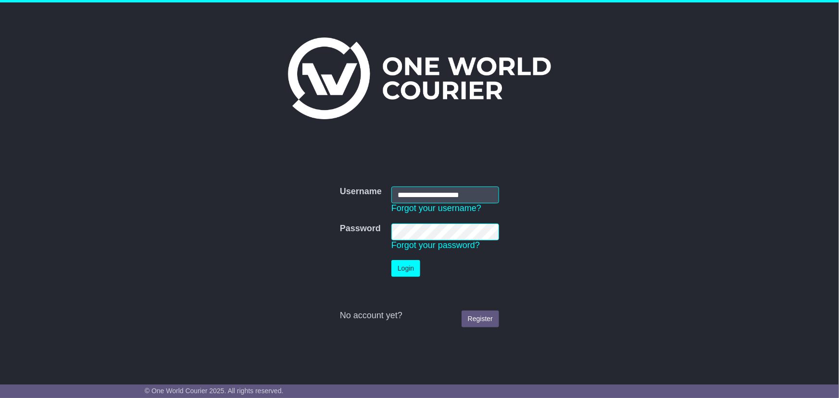 This screenshot has width=839, height=398. I want to click on a: Forgot your username?, so click(436, 208).